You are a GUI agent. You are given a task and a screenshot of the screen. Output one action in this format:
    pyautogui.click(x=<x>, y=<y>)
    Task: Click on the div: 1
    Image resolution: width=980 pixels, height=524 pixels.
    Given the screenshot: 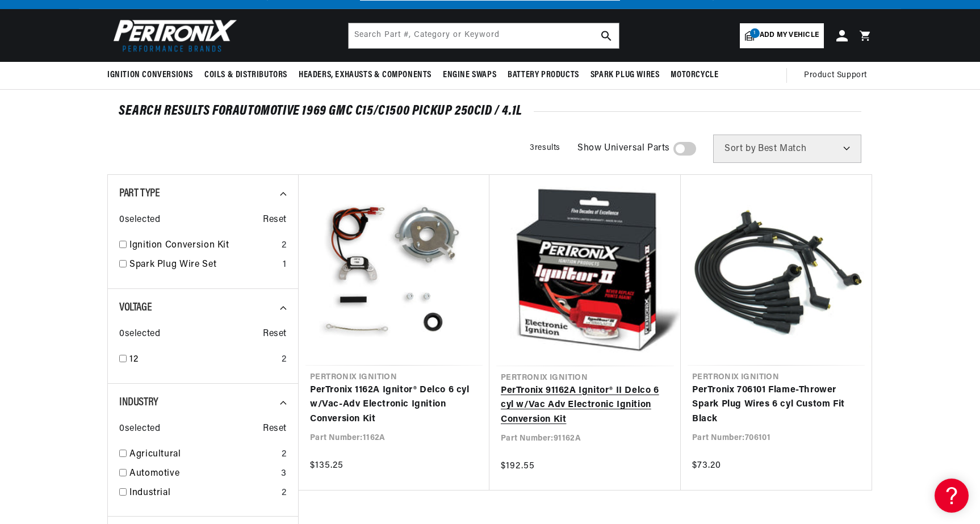 What is the action you would take?
    pyautogui.click(x=285, y=265)
    